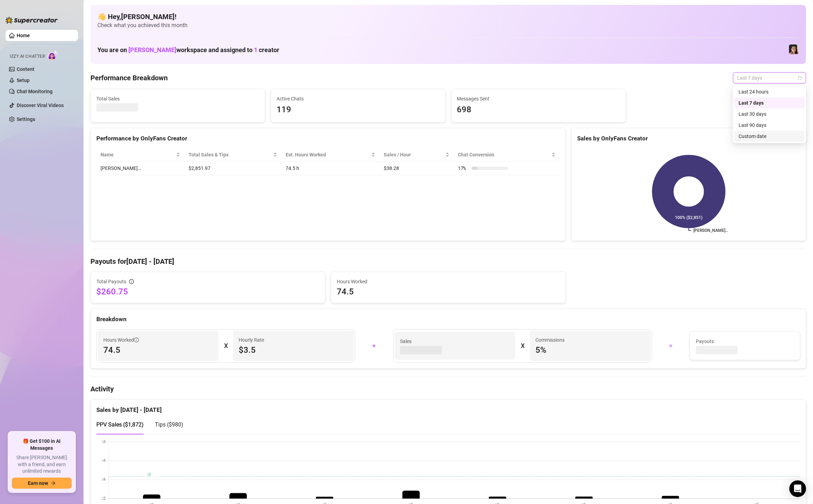 The height and width of the screenshot is (504, 813). What do you see at coordinates (293, 350) in the screenshot?
I see `span: $3.5` at bounding box center [293, 350].